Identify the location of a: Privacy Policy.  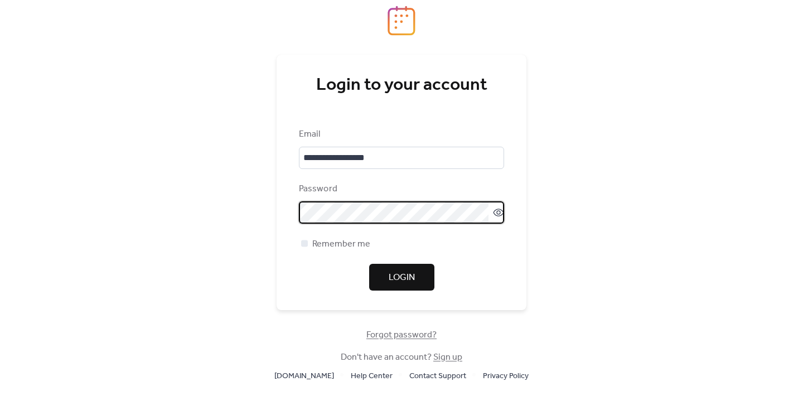
(506, 375).